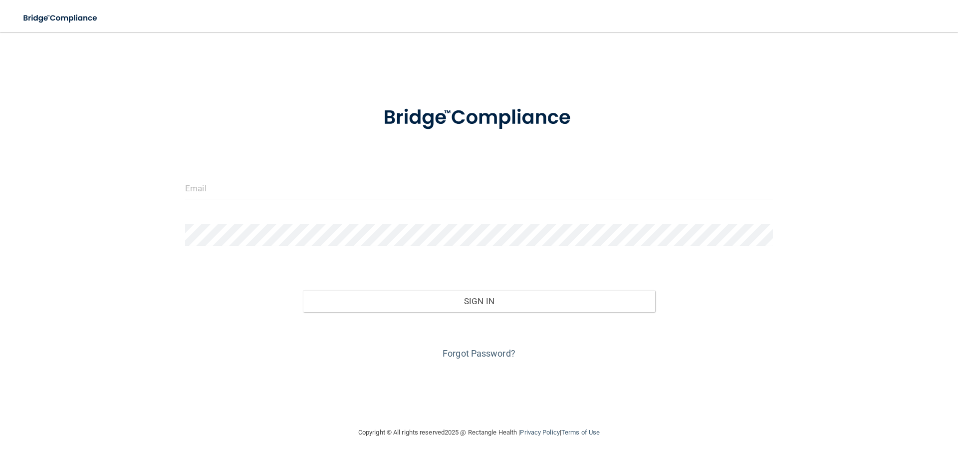  What do you see at coordinates (479, 353) in the screenshot?
I see `a: Forgot Password?` at bounding box center [479, 353].